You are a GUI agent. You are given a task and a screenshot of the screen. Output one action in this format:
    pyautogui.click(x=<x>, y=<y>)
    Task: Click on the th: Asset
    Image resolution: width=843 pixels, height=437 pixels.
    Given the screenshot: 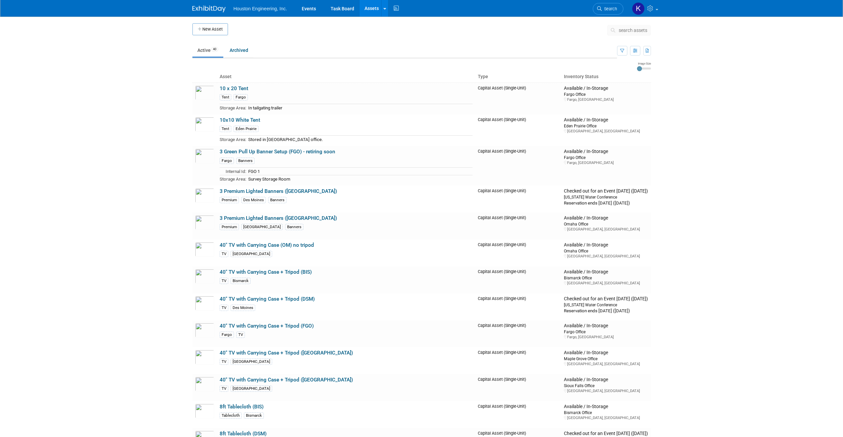 What is the action you would take?
    pyautogui.click(x=346, y=77)
    